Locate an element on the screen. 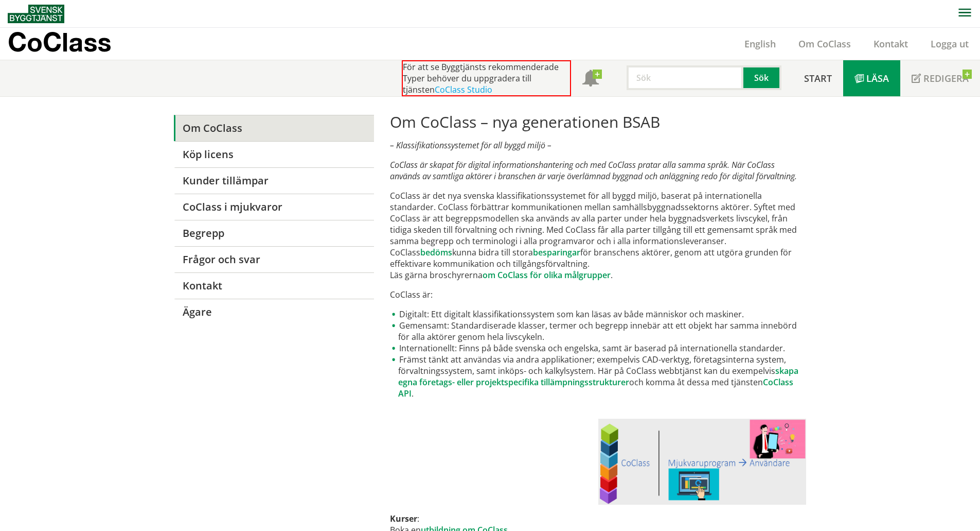 Image resolution: width=980 pixels, height=531 pixels. a: Begrepp is located at coordinates (274, 233).